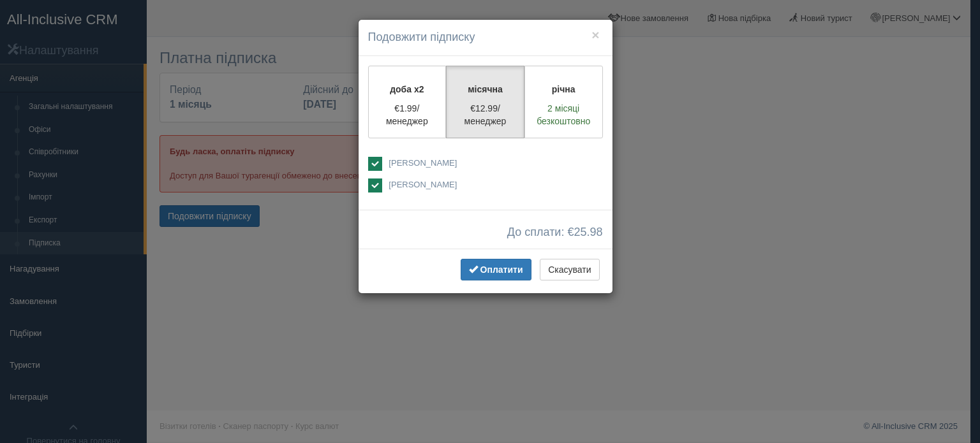 The width and height of the screenshot is (980, 443). I want to click on h4: Подовжити підписку, so click(486, 37).